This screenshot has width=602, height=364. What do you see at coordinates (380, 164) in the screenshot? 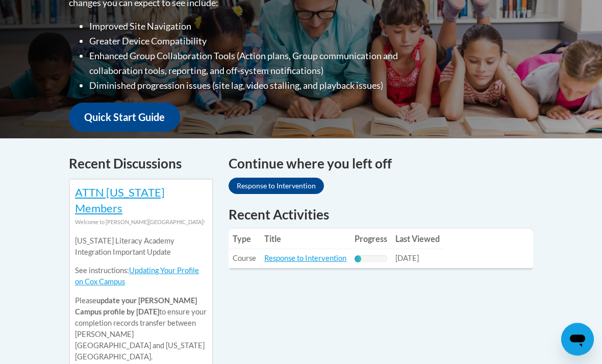
I see `h4: Continue where you left off` at bounding box center [380, 164].